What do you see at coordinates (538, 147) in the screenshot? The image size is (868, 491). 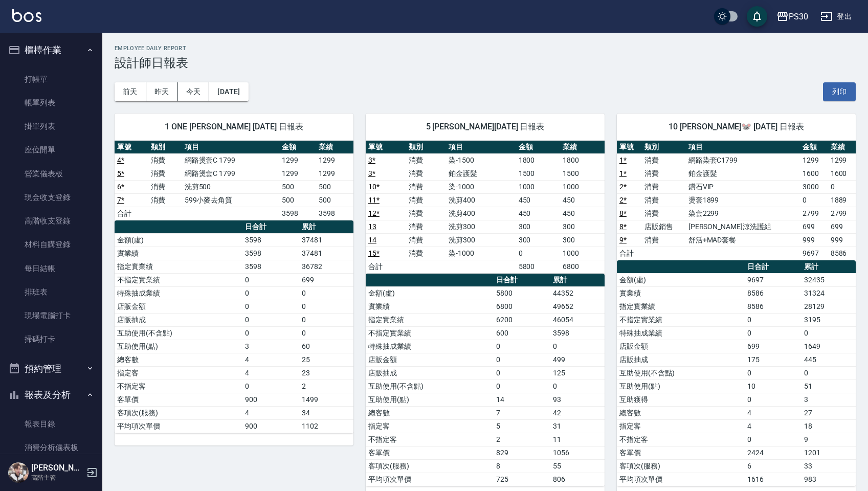 I see `th: 金額` at bounding box center [538, 147].